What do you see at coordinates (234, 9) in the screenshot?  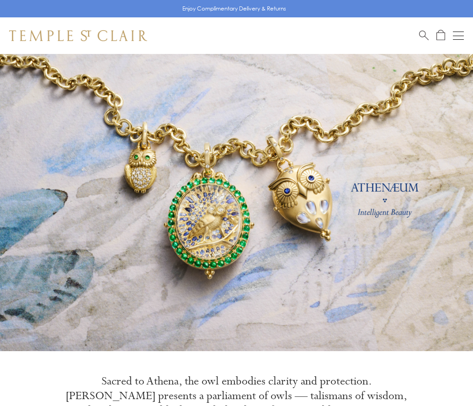 I see `p: Enjoy Complimentary Delivery & Returns` at bounding box center [234, 9].